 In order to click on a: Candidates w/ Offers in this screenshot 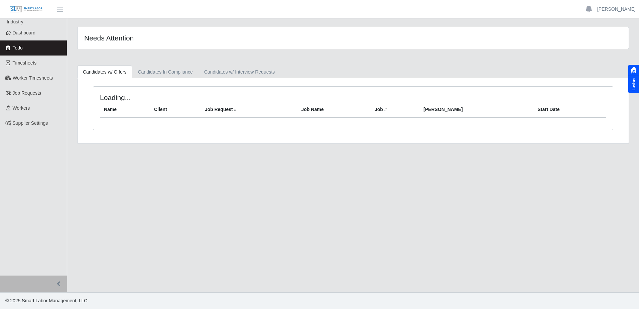, I will do `click(105, 72)`.